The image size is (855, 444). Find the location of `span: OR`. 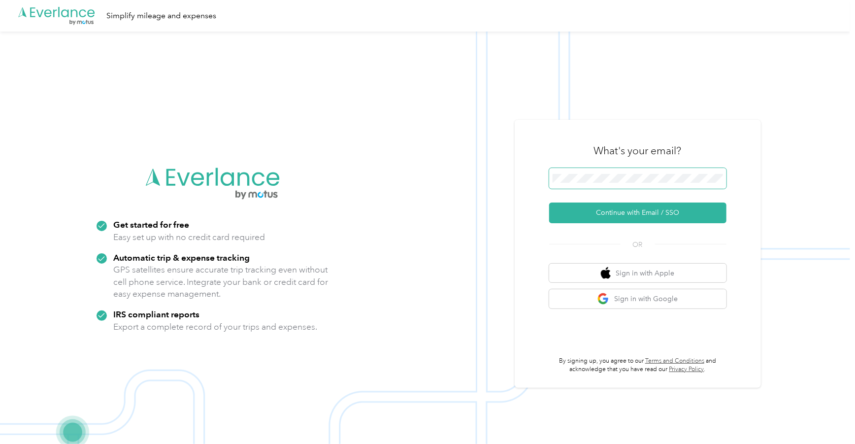

span: OR is located at coordinates (638, 244).